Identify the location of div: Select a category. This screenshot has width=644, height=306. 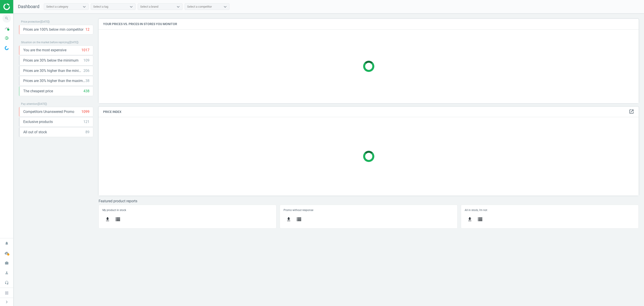
(57, 7).